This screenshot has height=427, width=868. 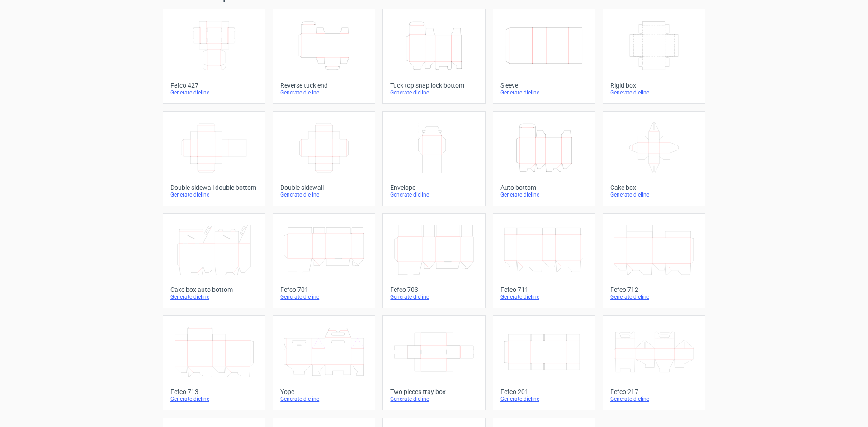 I want to click on div: Fefco 217, so click(x=654, y=392).